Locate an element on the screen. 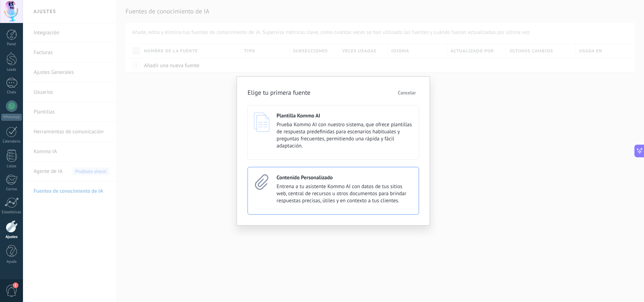 Image resolution: width=644 pixels, height=302 pixels. div: Calendario is located at coordinates (12, 142).